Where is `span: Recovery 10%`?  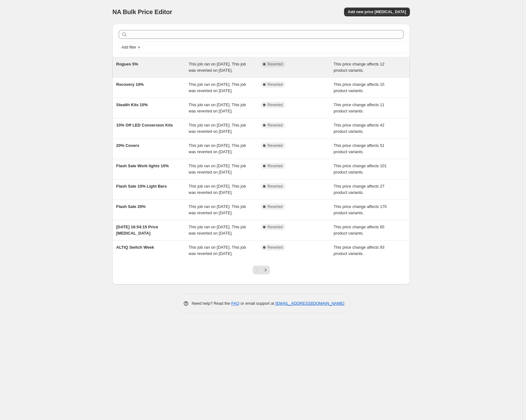 span: Recovery 10% is located at coordinates (130, 84).